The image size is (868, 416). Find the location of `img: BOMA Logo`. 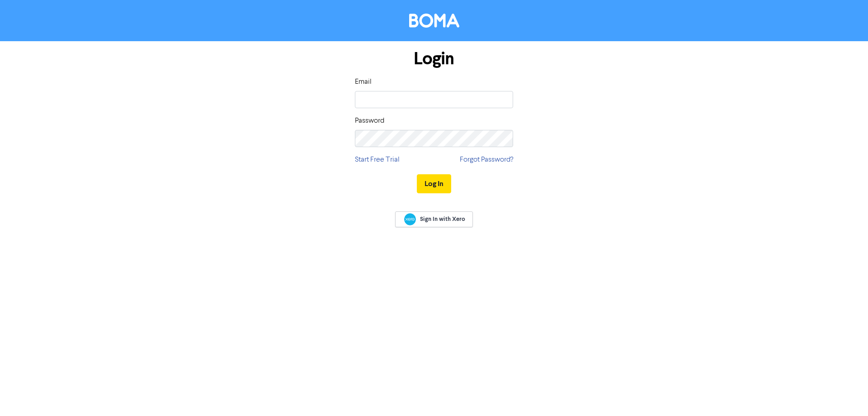

img: BOMA Logo is located at coordinates (434, 21).